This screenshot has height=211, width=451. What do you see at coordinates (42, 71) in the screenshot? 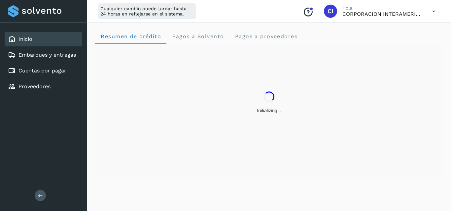
I see `a: Cuentas por pagar` at bounding box center [42, 71].